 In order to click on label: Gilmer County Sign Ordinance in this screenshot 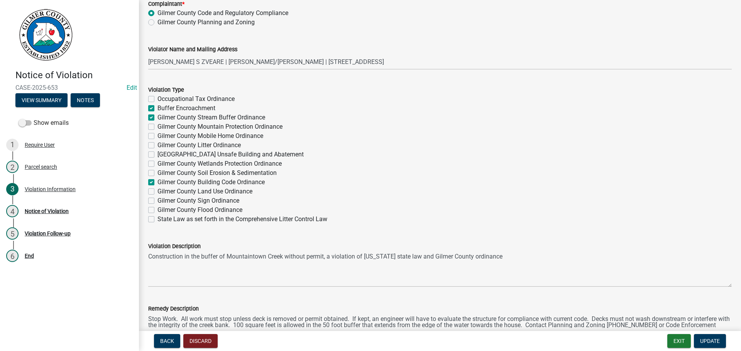, I will do `click(198, 201)`.